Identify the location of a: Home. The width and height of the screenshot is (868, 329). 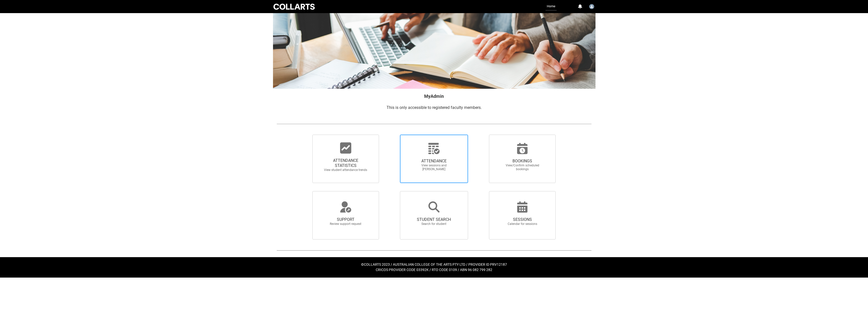
(551, 6).